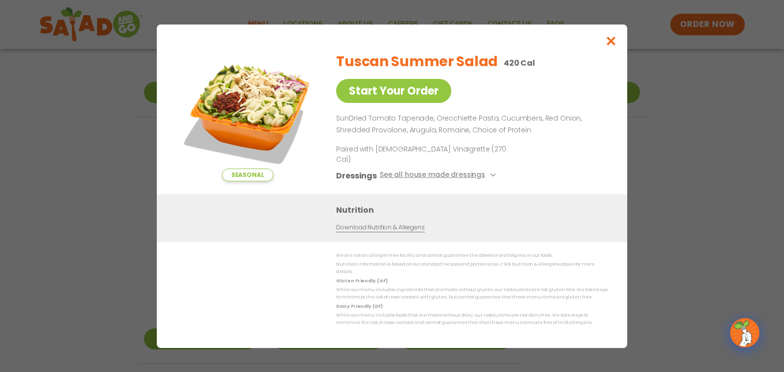  Describe the element at coordinates (248, 175) in the screenshot. I see `span: Seasonal` at that location.